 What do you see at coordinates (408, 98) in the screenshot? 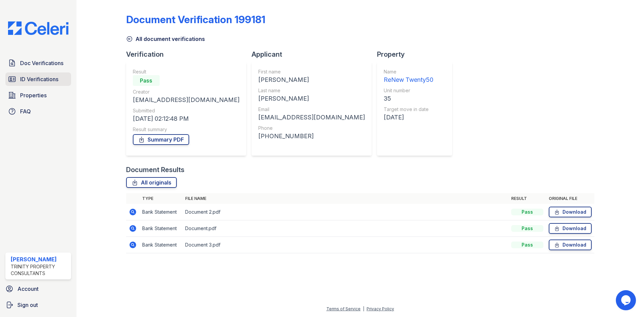
I see `div: 35` at bounding box center [408, 98].